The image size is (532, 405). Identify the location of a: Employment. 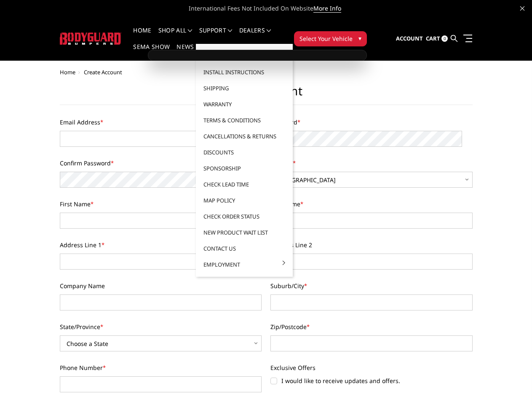
(244, 264).